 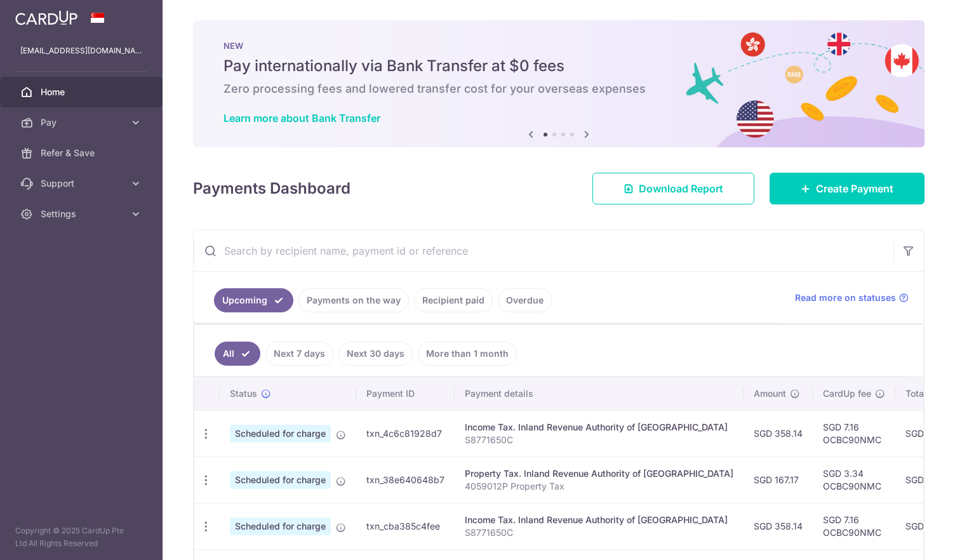 What do you see at coordinates (405, 479) in the screenshot?
I see `td: txn_38e640648b7` at bounding box center [405, 479].